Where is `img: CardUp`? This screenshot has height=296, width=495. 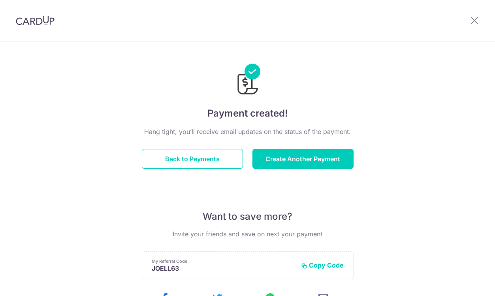 img: CardUp is located at coordinates (35, 21).